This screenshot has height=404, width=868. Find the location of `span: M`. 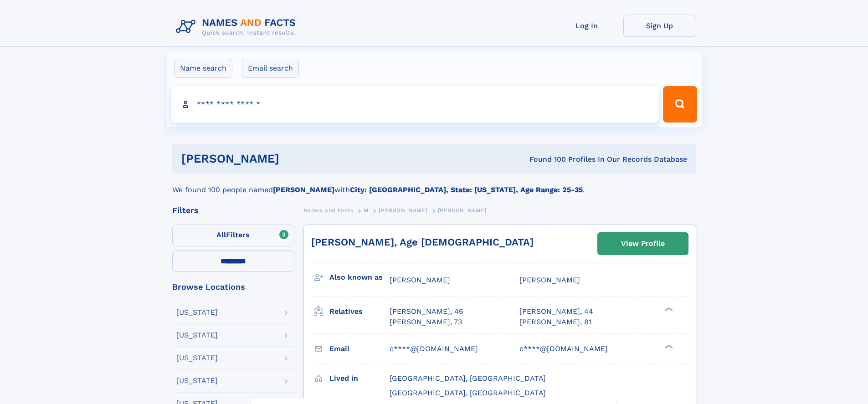

span: M is located at coordinates (366, 210).